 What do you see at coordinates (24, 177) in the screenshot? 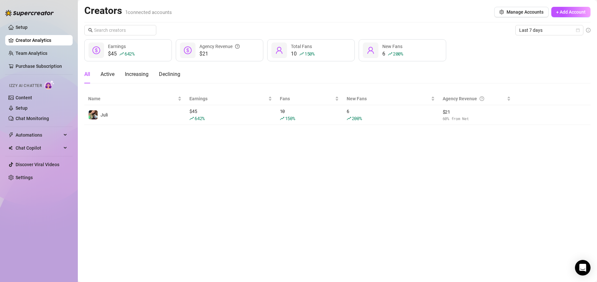
I see `a: Settings` at bounding box center [24, 177].